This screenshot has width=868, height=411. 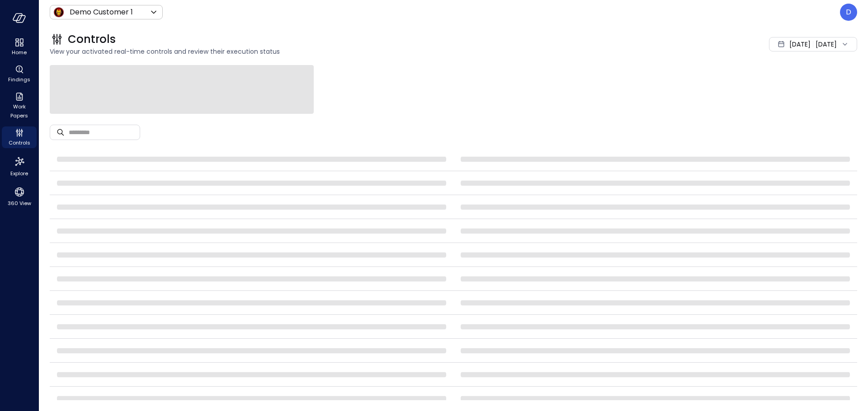 What do you see at coordinates (328, 51) in the screenshot?
I see `span: View your activated real-time controls and review their execution status` at bounding box center [328, 51].